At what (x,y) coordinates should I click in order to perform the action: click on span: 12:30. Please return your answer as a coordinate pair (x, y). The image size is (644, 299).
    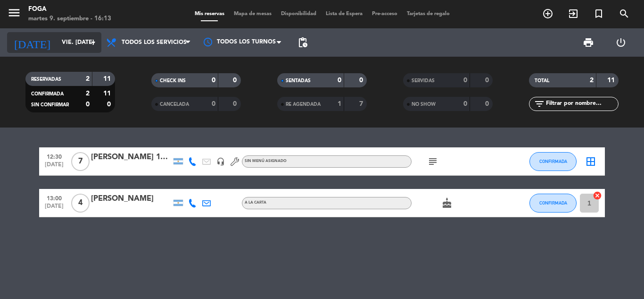
    Looking at the image, I should click on (54, 156).